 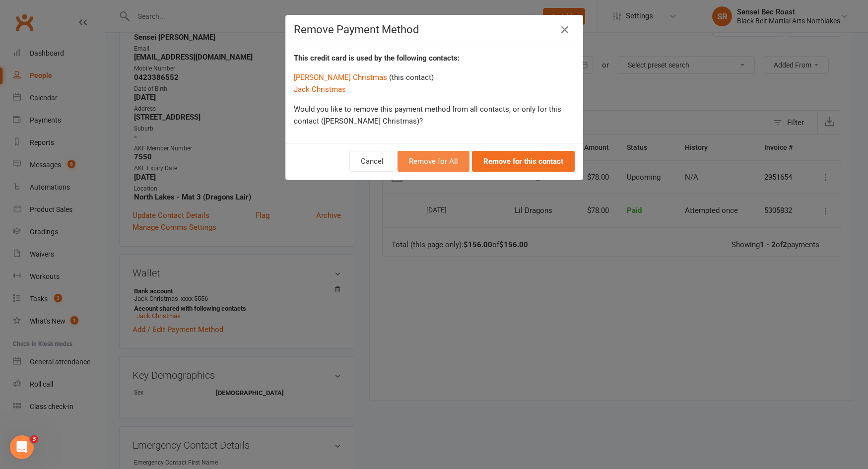 What do you see at coordinates (523, 162) in the screenshot?
I see `button: Remove for this contact` at bounding box center [523, 162].